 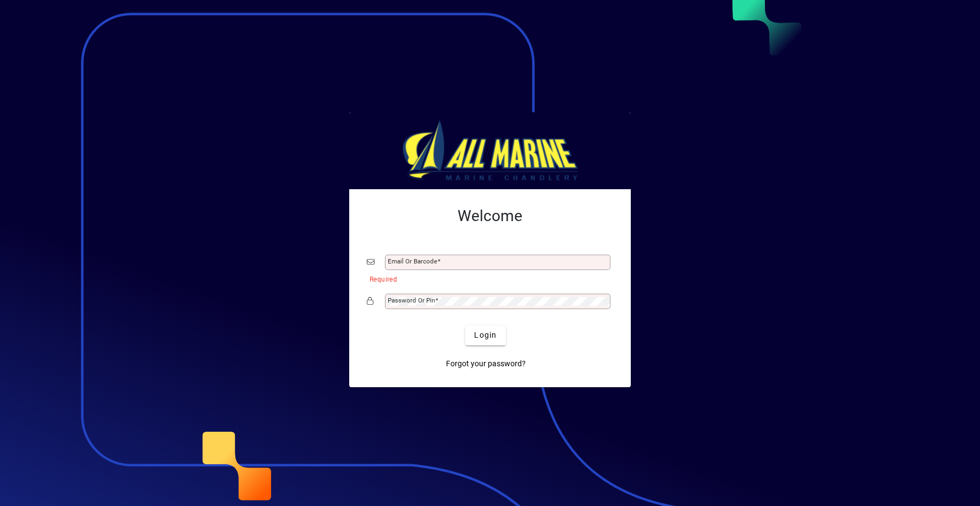 What do you see at coordinates (486, 364) in the screenshot?
I see `span: Forgot your password?` at bounding box center [486, 364].